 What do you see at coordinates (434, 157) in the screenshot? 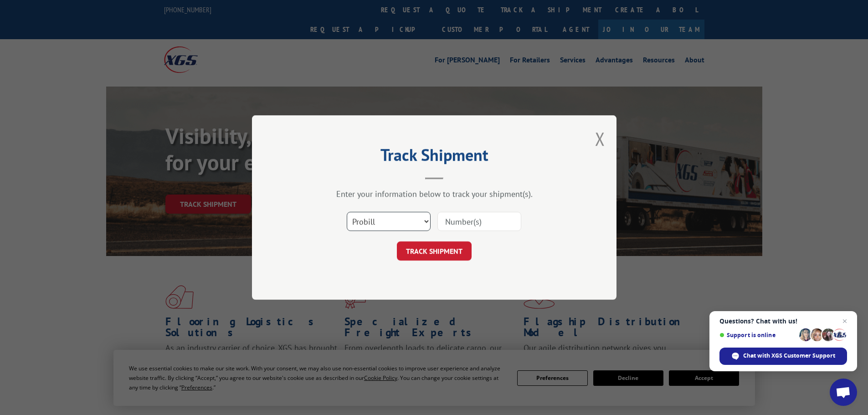
I see `h2: Track Shipment` at bounding box center [434, 157].